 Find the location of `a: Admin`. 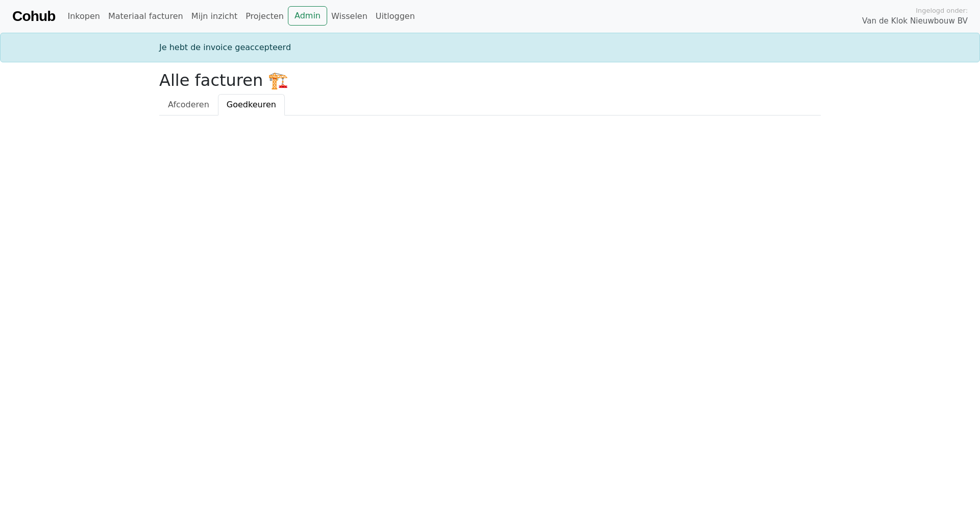

a: Admin is located at coordinates (308, 16).